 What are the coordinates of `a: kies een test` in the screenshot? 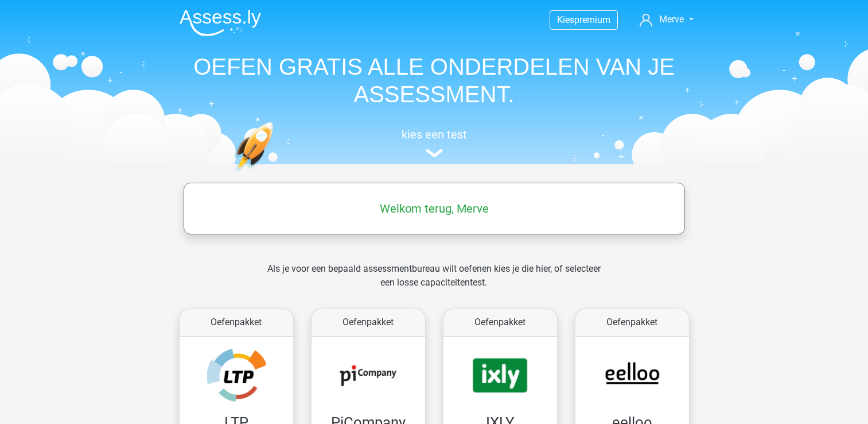 It's located at (434, 143).